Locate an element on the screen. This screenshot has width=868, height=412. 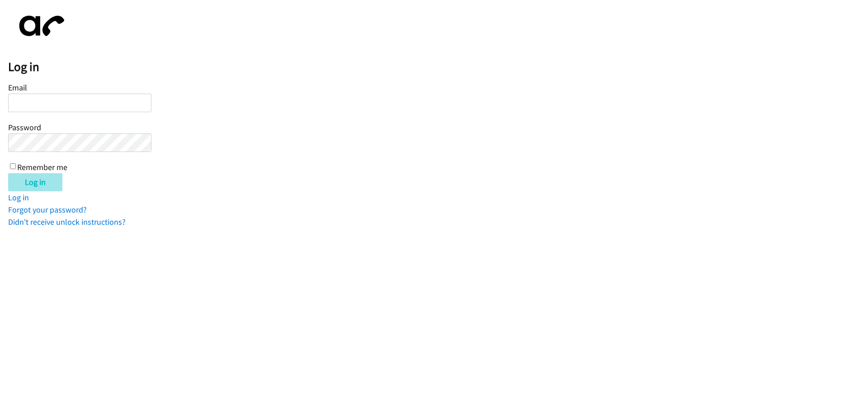
a: Log in is located at coordinates (18, 197).